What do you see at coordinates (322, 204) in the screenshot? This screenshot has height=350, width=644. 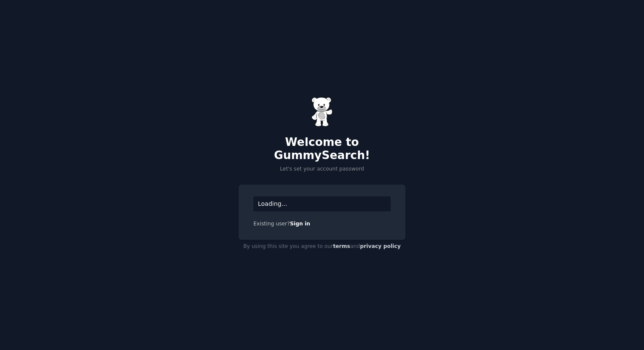 I see `div: Loading...` at bounding box center [322, 204].